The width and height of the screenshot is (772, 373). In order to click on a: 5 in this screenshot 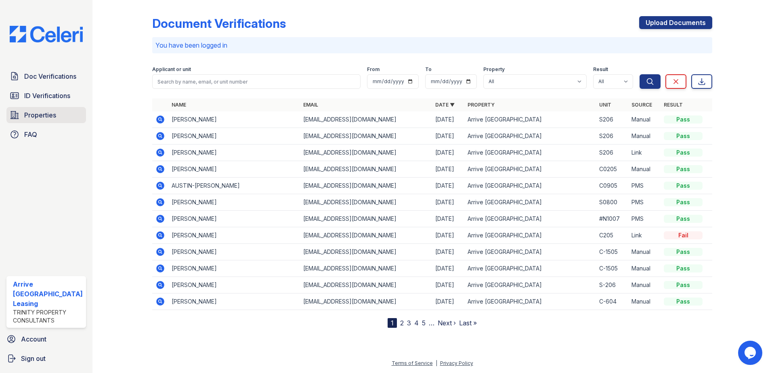, I will do `click(423, 323)`.